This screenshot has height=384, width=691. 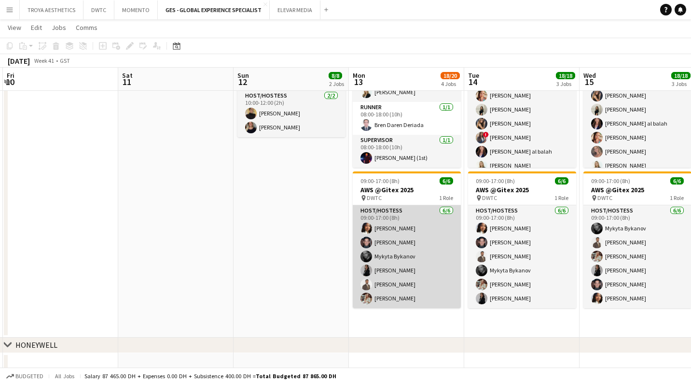 What do you see at coordinates (65, 375) in the screenshot?
I see `span: All jobs` at bounding box center [65, 375].